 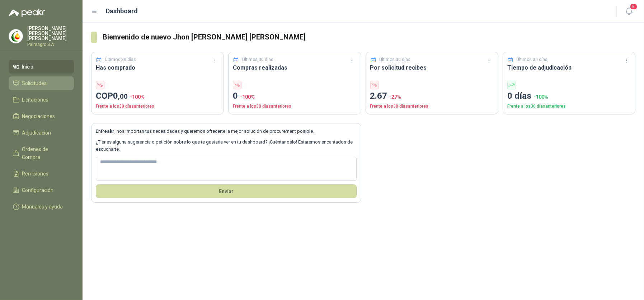 I want to click on p: ¿Tienes alguna sugerencia o petición sobre lo que te gustaría ver en tu dashboard? ¡Cuéntanoslo! ..., so click(x=226, y=146).